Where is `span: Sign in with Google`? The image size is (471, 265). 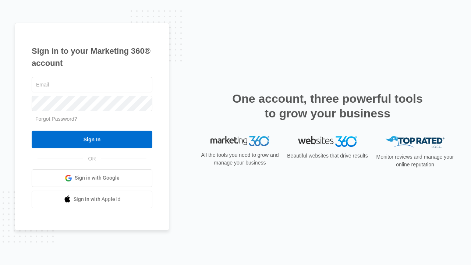
span: Sign in with Google is located at coordinates (97, 178).